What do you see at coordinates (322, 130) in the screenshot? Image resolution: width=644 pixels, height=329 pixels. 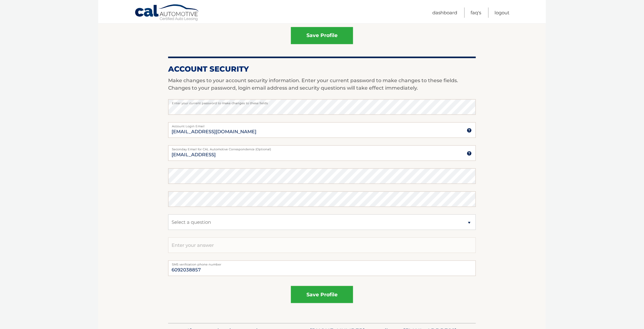 I see `input: Account Login Email` at bounding box center [322, 130].